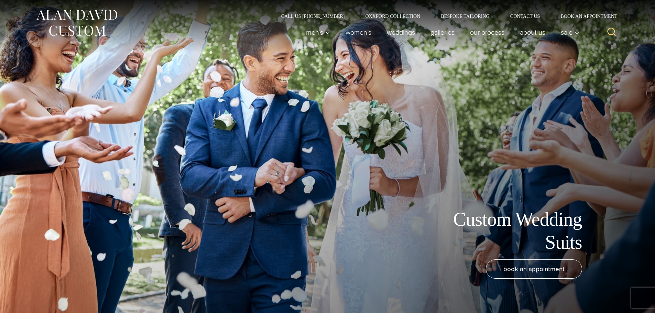  What do you see at coordinates (570, 32) in the screenshot?
I see `span: Sale` at bounding box center [570, 32].